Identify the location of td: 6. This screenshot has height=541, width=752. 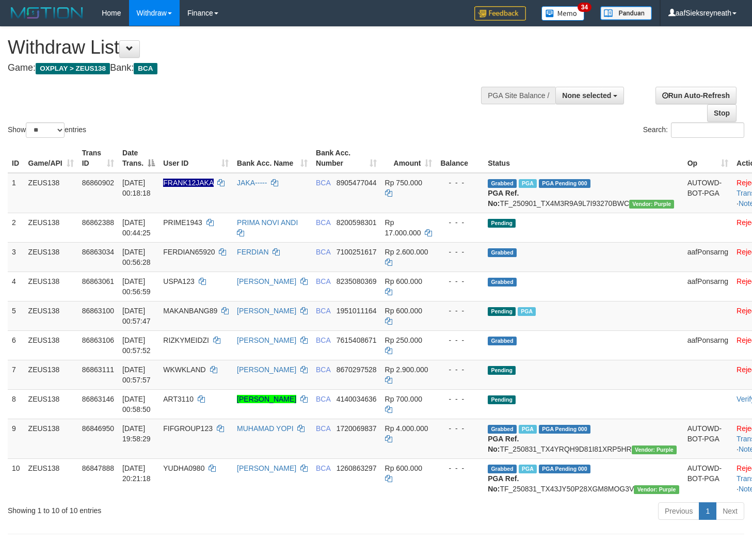
(16, 345).